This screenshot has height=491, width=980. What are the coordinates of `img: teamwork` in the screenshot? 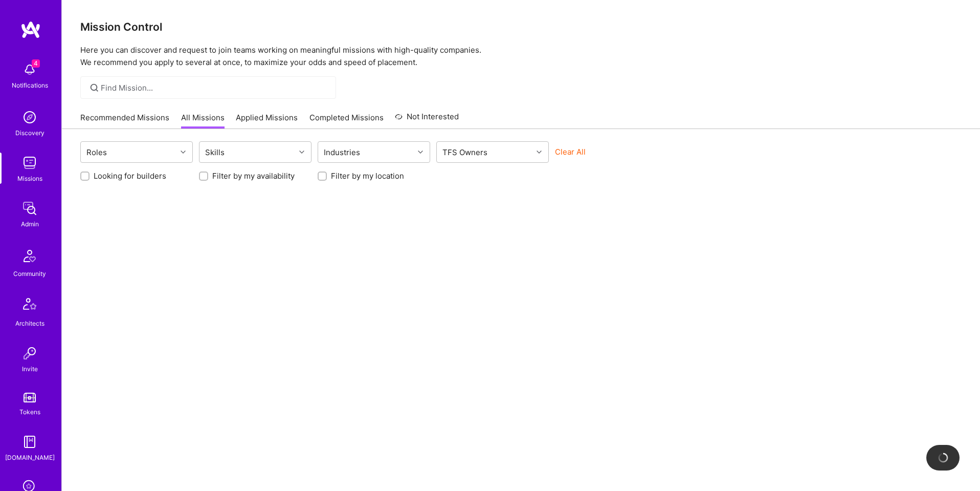 It's located at (30, 163).